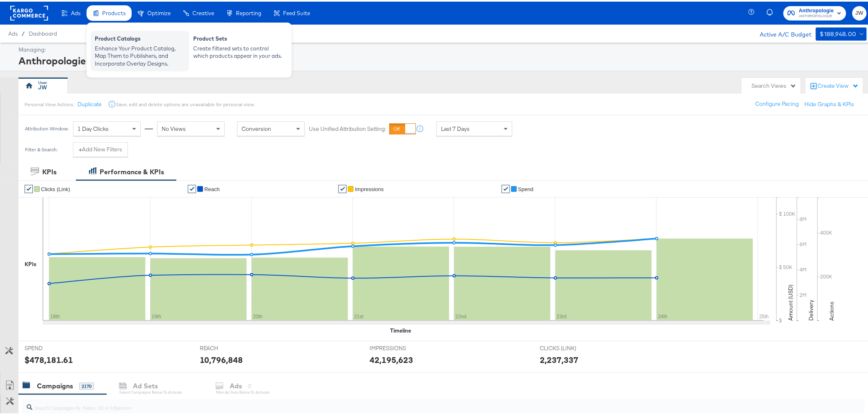  What do you see at coordinates (222, 358) in the screenshot?
I see `div: 10,796,848` at bounding box center [222, 358].